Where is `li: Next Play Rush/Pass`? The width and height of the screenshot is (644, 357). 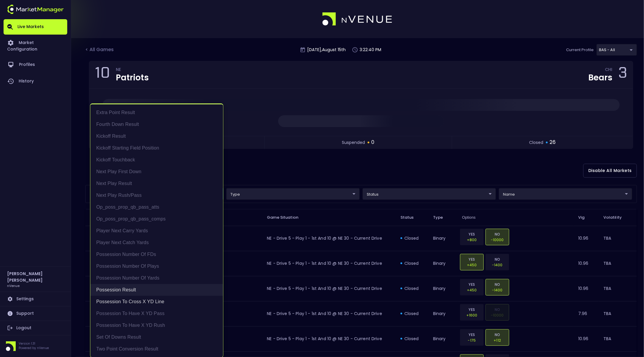
li: Next Play Rush/Pass is located at coordinates (157, 196).